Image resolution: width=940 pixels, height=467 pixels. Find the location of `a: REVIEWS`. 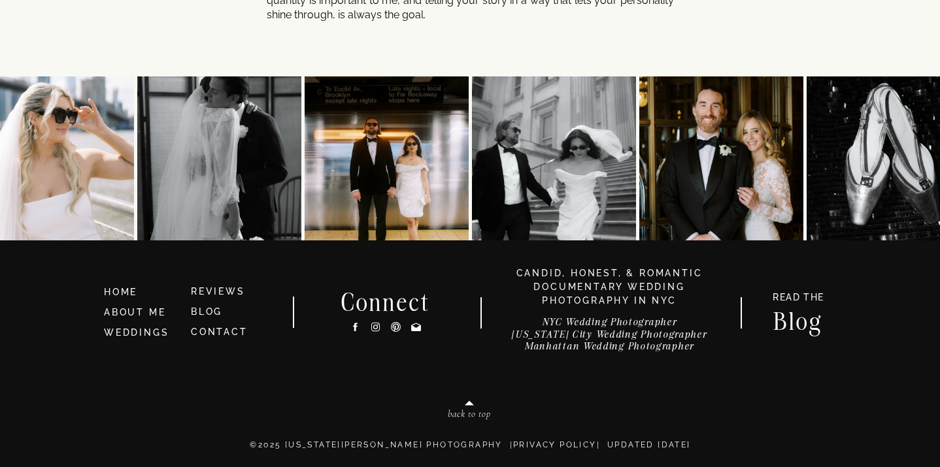

a: REVIEWS is located at coordinates (218, 292).